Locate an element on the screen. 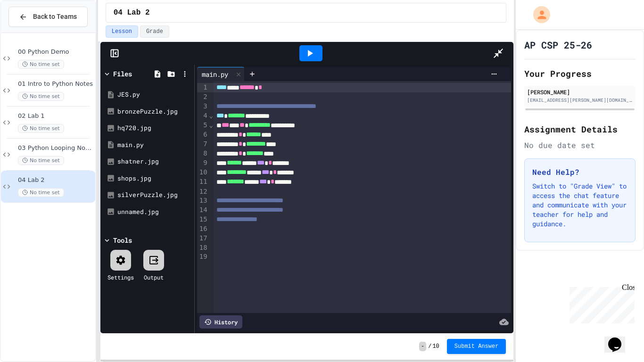 Image resolution: width=644 pixels, height=362 pixels. div: silverPuzzle.jpg is located at coordinates (154, 195).